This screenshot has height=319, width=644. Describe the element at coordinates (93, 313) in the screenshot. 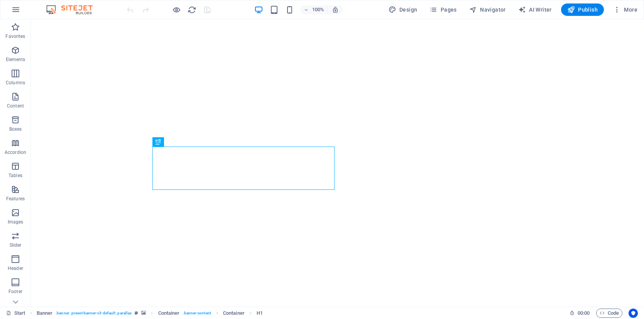

I see `span: . banner .preset-banner-v3-default .parallax` at that location.